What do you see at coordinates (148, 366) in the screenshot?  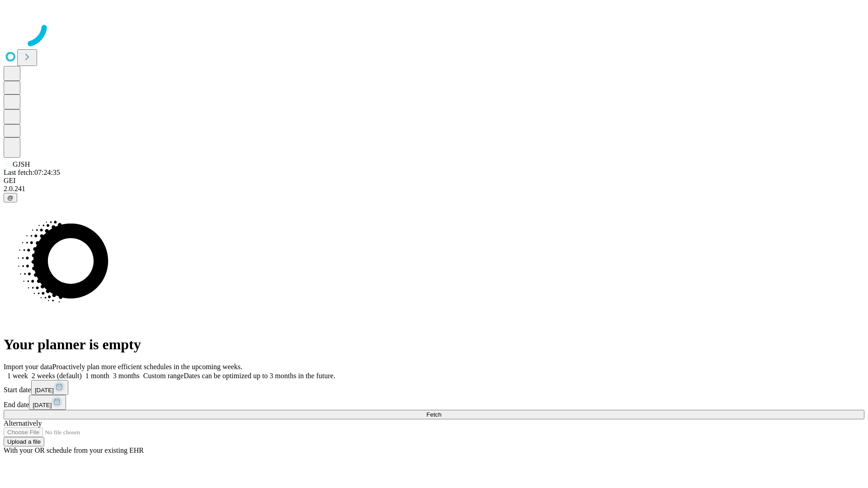 I see `span: Proactively plan more efficient schedules in the upcoming weeks.` at bounding box center [148, 366].